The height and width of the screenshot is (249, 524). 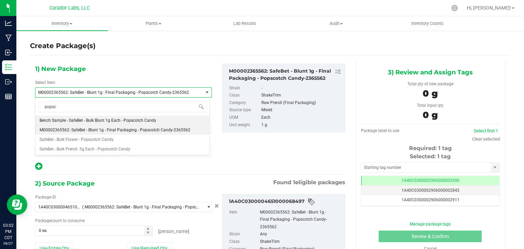 I want to click on a: Lab Results, so click(x=245, y=24).